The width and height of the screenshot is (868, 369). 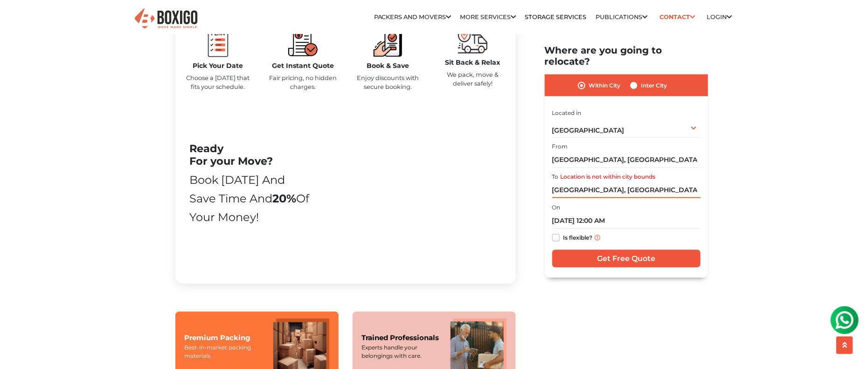 I want to click on a: More services, so click(x=488, y=17).